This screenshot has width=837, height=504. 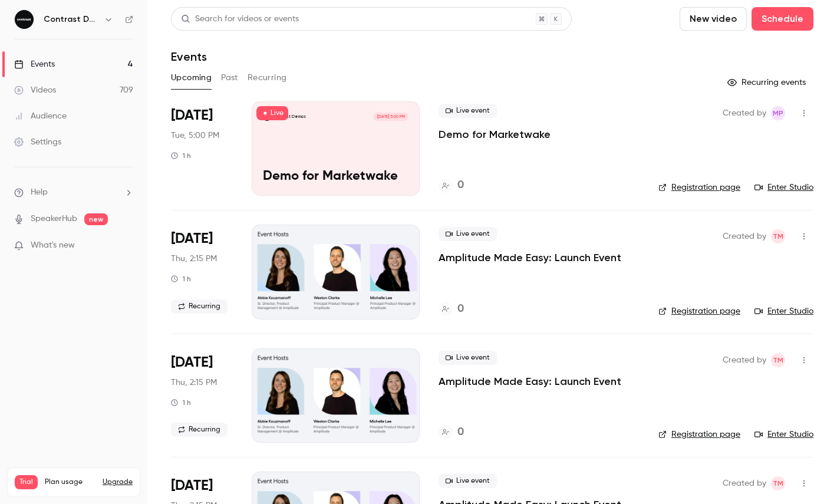 I want to click on div: Audience, so click(x=40, y=116).